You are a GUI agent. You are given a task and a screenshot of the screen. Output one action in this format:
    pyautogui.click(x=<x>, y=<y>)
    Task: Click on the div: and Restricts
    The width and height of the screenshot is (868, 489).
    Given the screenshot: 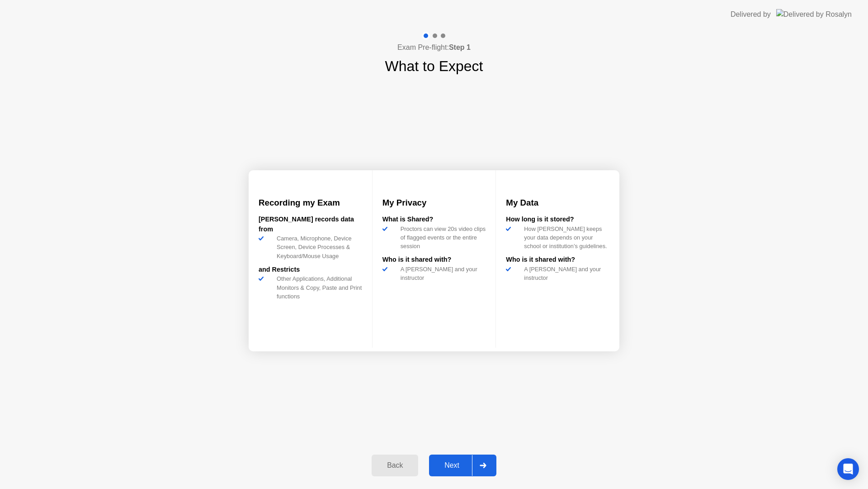 What is the action you would take?
    pyautogui.click(x=310, y=270)
    